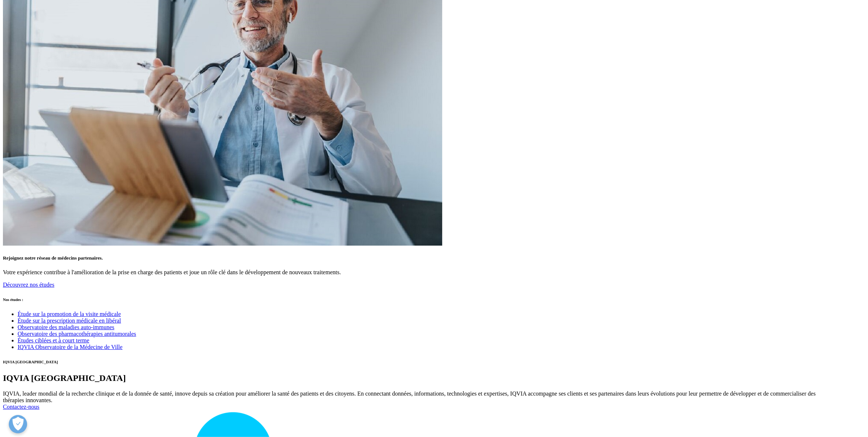 The height and width of the screenshot is (437, 868). Describe the element at coordinates (69, 314) in the screenshot. I see `a: Étude sur la promotion de la visite médicale` at that location.